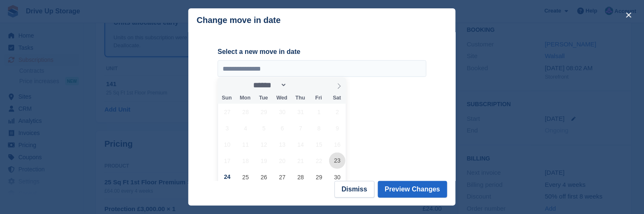 This screenshot has width=644, height=214. What do you see at coordinates (239, 20) in the screenshot?
I see `p: Change move in date` at bounding box center [239, 20].